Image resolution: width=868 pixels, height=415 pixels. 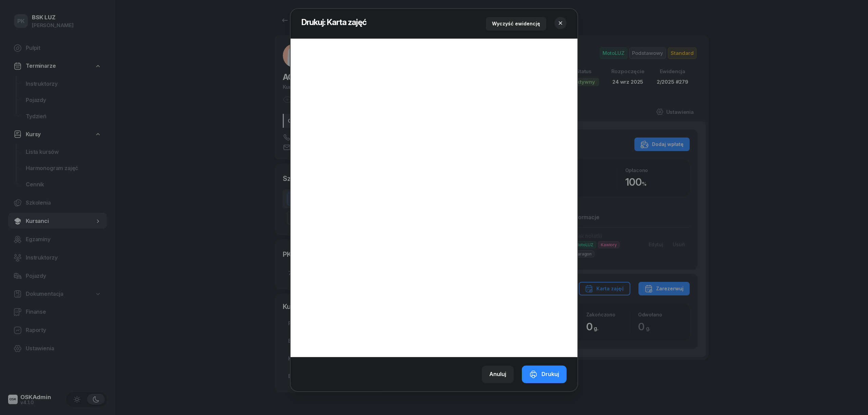 I want to click on div: Anuluj, so click(x=497, y=375).